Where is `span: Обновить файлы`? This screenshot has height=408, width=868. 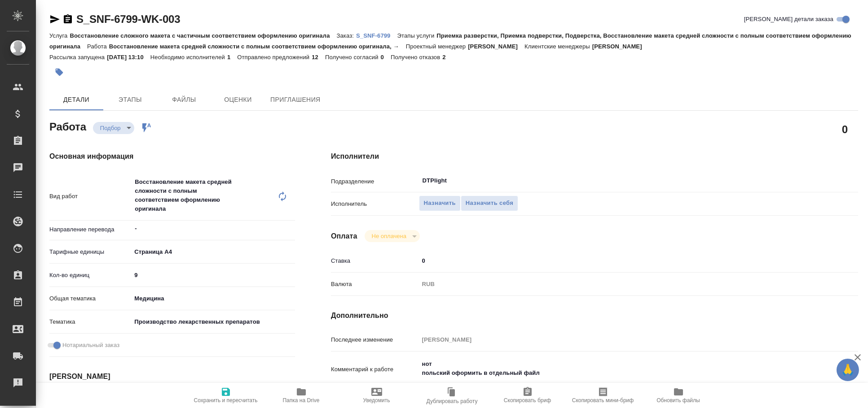
span: Обновить файлы is located at coordinates (677, 400).